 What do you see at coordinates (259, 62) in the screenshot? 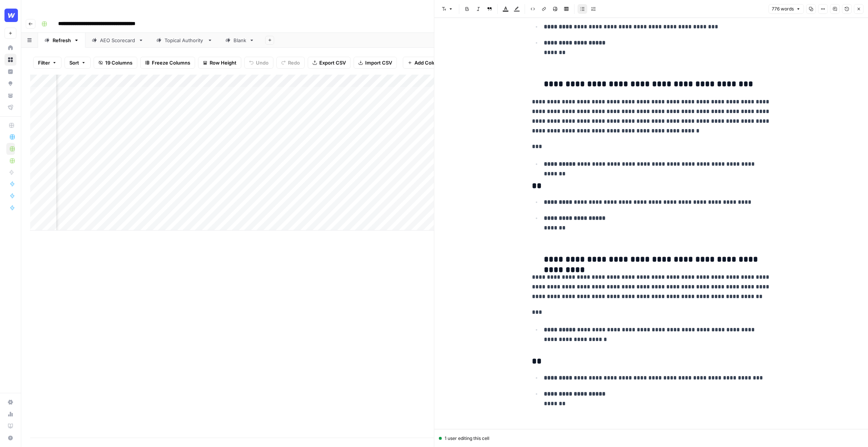
I see `button: Undo` at bounding box center [259, 62].